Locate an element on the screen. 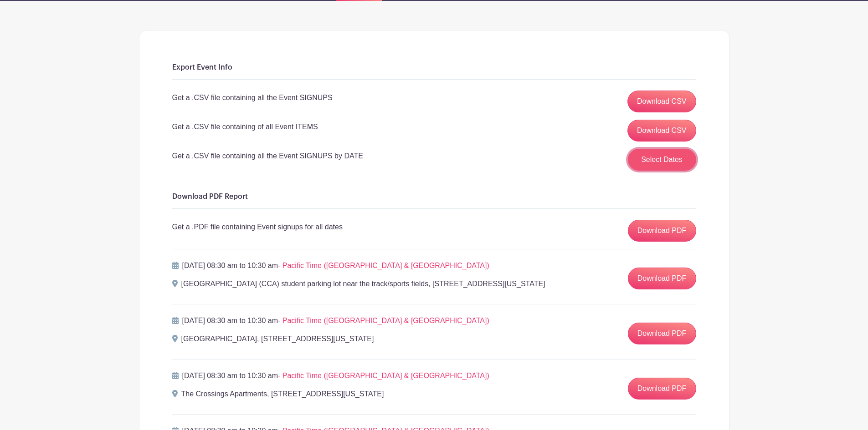  h6: Export Event Info is located at coordinates (434, 67).